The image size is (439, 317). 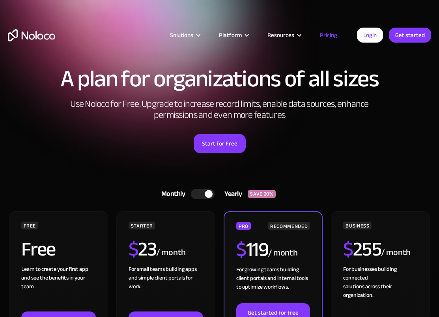 I want to click on h2: Use Noloco for Free. Upgrade to increase record limits, enable data sources, enhance permissions ..., so click(x=219, y=110).